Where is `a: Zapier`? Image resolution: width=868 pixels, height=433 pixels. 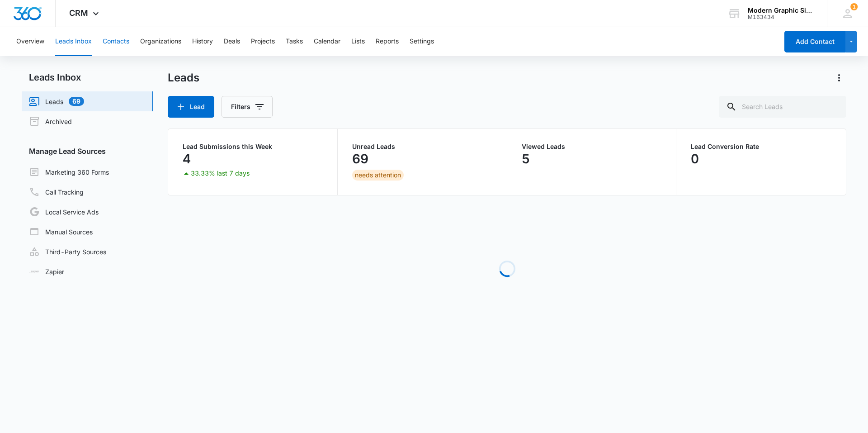 a: Zapier is located at coordinates (46, 271).